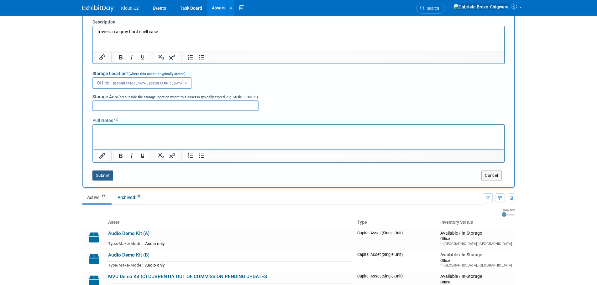 Image resolution: width=597 pixels, height=285 pixels. I want to click on span: 32, so click(139, 197).